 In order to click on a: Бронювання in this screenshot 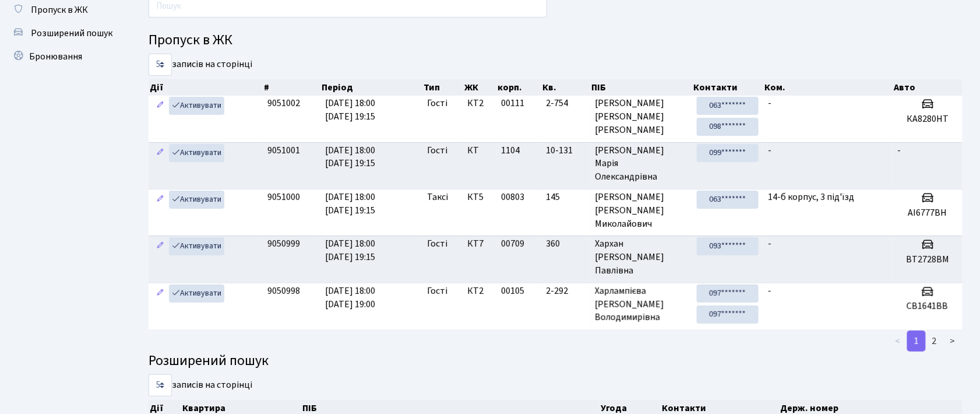, I will do `click(64, 56)`.